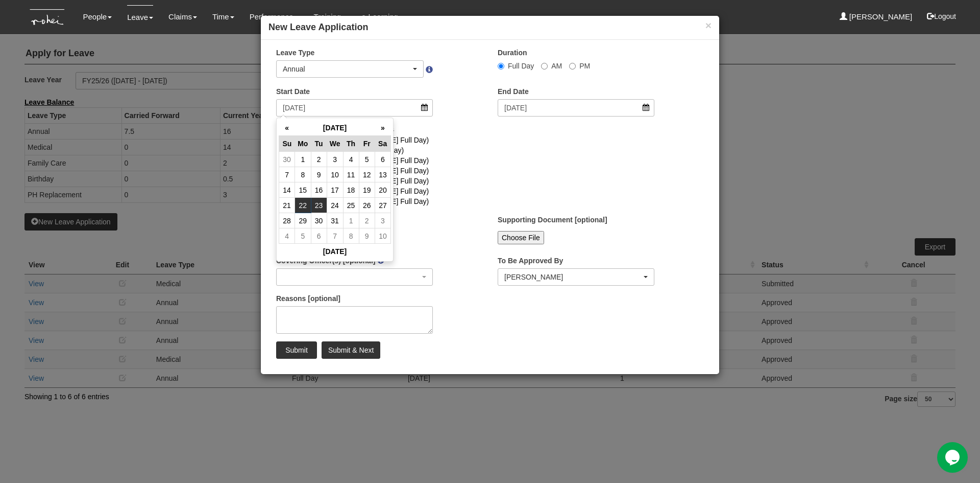 The height and width of the screenshot is (483, 980). Describe the element at coordinates (287, 190) in the screenshot. I see `td: 14` at that location.